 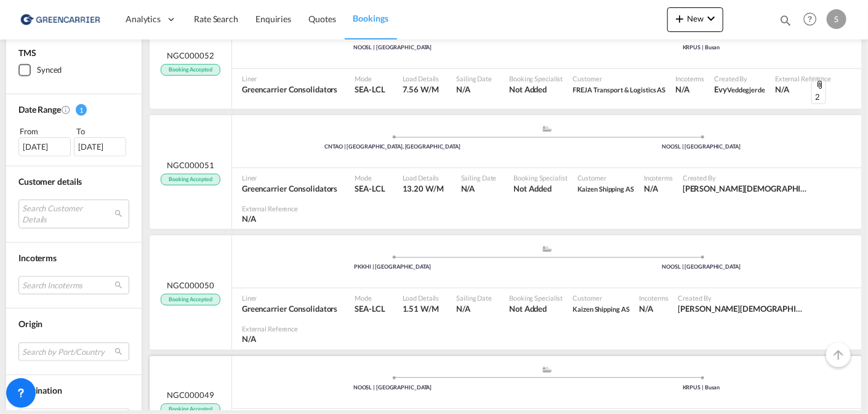 What do you see at coordinates (506, 172) in the screenshot?
I see `div: NGC000051 Booking Accepted assets/icons/custom/ship-fill.svgassets/icons/custom/roll-o-plane.svgP...` at bounding box center [506, 172].